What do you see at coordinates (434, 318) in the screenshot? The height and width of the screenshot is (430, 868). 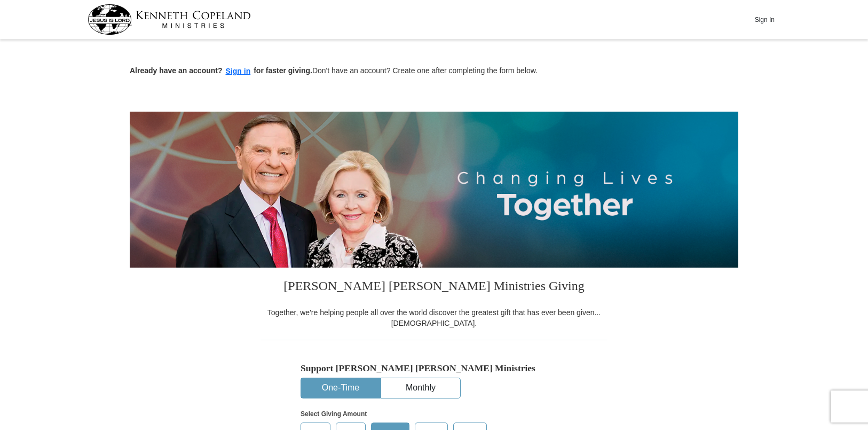 I see `div: Together, we're helping people all over the world discover the greatest gift that has ever been g...` at bounding box center [434, 318].